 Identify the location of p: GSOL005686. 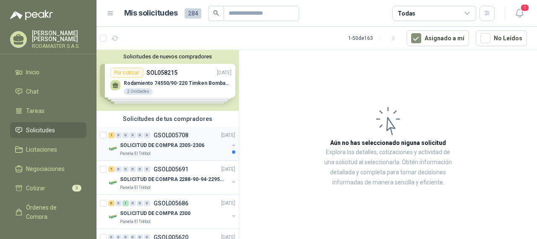
(171, 203).